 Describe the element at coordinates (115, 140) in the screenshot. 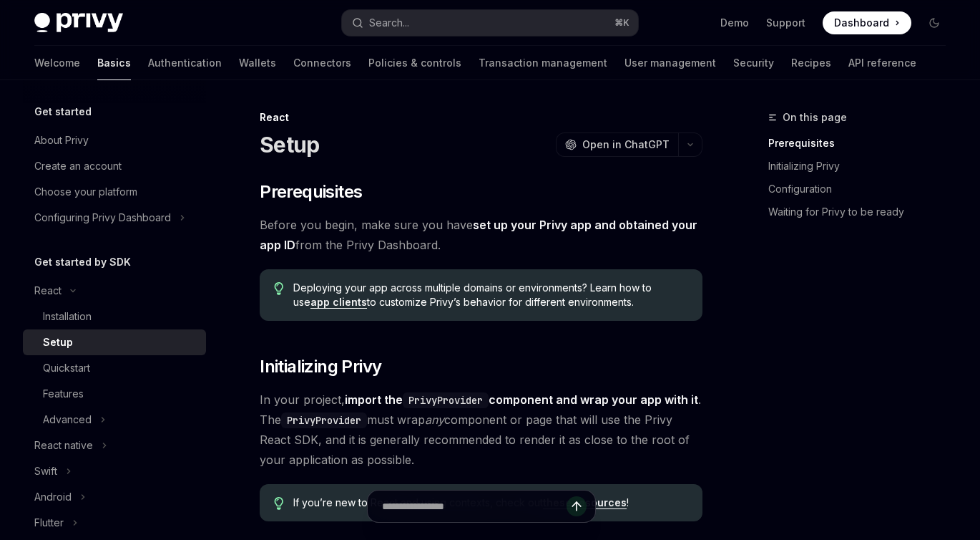

I see `a: About Privy` at that location.